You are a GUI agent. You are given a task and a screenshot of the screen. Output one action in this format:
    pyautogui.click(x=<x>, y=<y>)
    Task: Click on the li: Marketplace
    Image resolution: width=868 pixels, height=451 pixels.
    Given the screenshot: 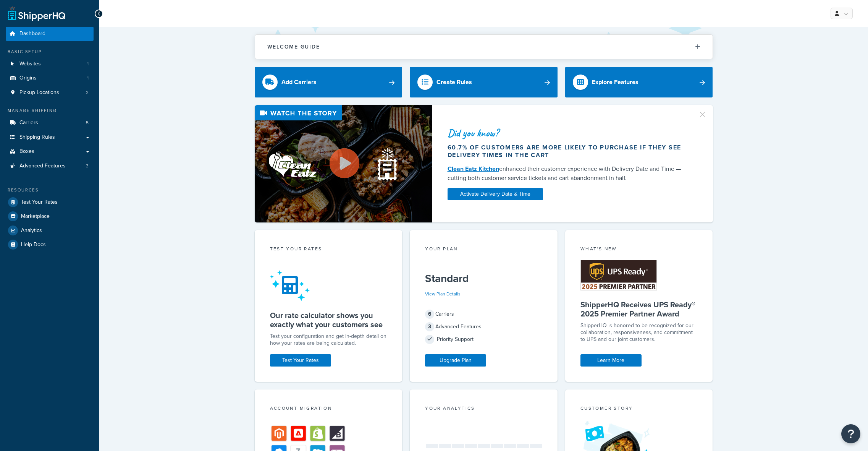 What is the action you would take?
    pyautogui.click(x=49, y=217)
    